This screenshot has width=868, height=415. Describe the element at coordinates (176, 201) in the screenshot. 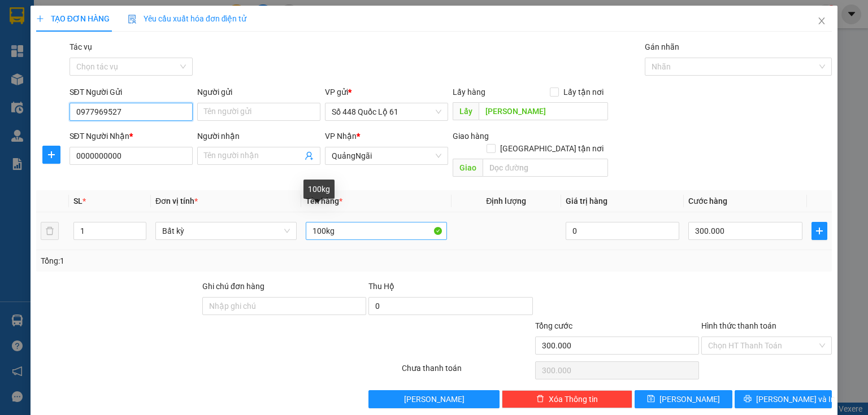

I see `span: Đơn vị tính` at that location.